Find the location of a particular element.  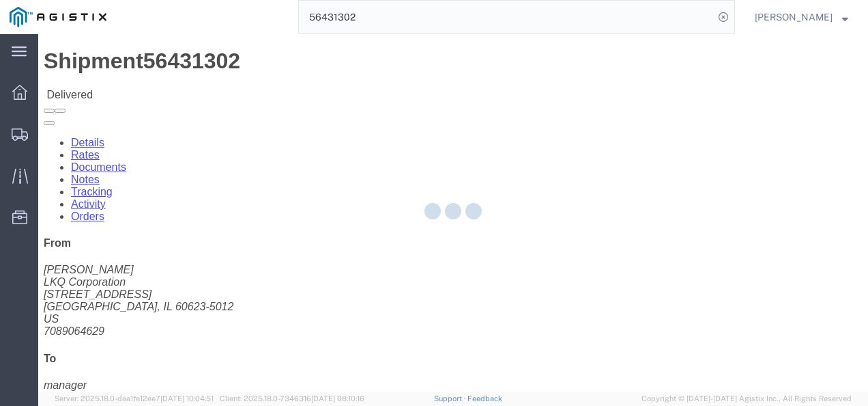

span: Server: 2025.18.0-daa1fe12ee7 is located at coordinates (134, 398).